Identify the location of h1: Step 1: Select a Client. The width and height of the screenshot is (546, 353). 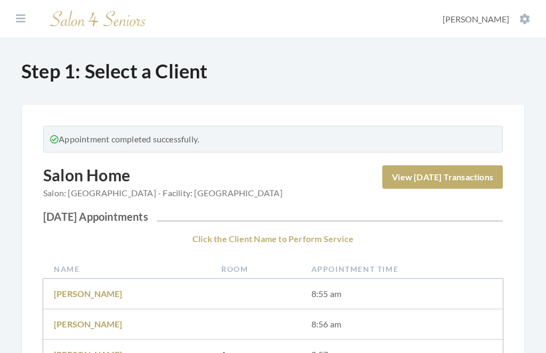
(273, 71).